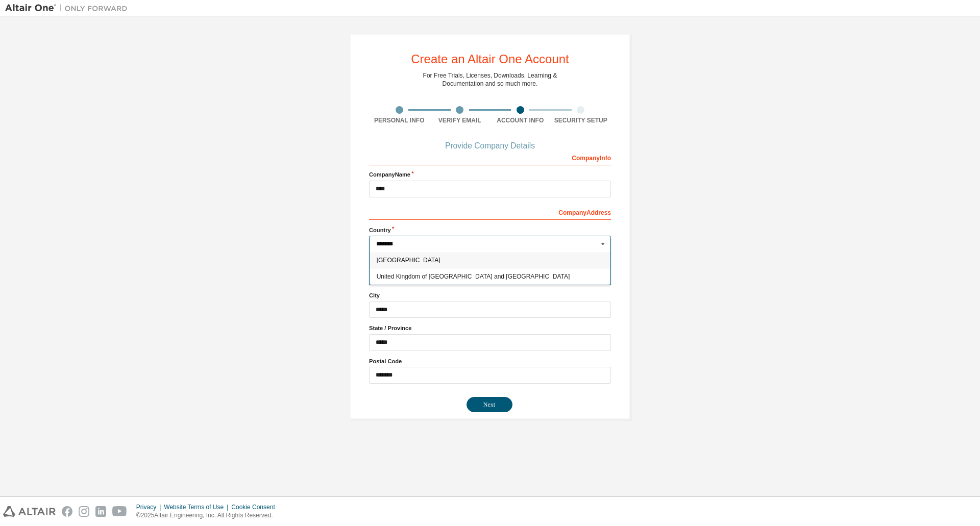 The image size is (980, 526). I want to click on div: For Free Trials, Licenses, Downloads, Learning & Documentation and so much more., so click(490, 80).